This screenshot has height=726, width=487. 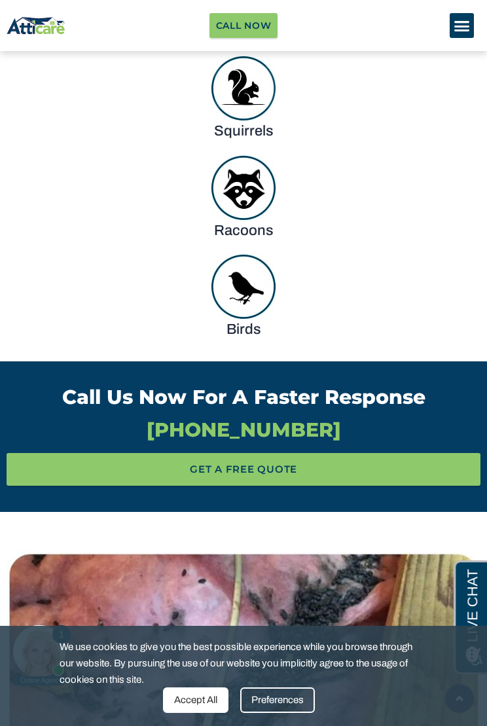 What do you see at coordinates (238, 663) in the screenshot?
I see `span: We use cookies to give you the best possible experience while you browse through our website. By ...` at bounding box center [238, 663].